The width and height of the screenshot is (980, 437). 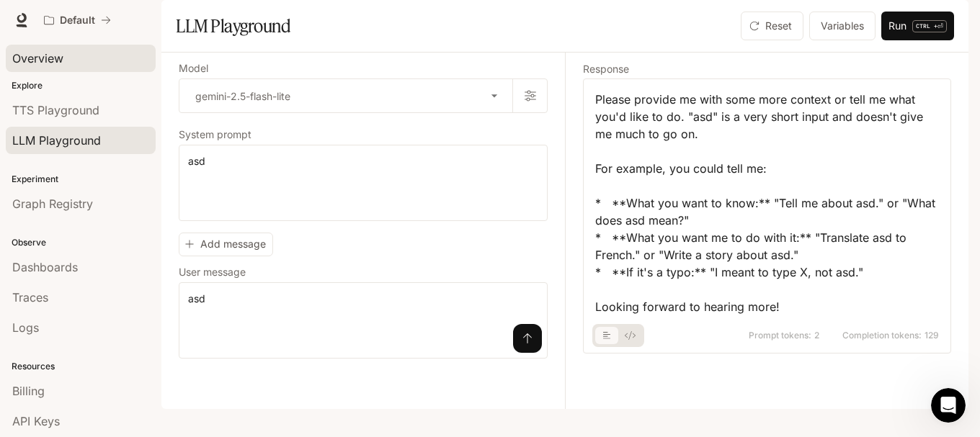 I want to click on div: Please provide me with some more context or tell me what you'd like to do. "asd" is a very short ..., so click(x=767, y=203).